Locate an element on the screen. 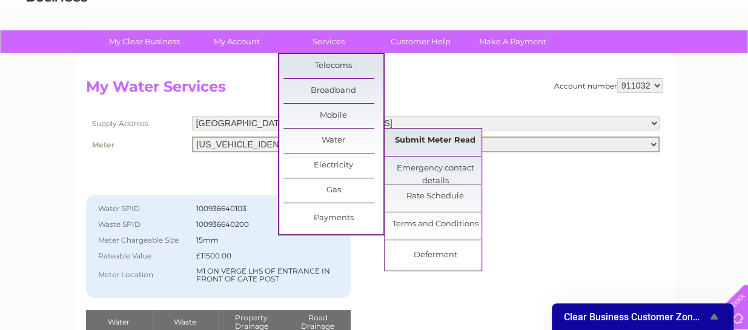 The height and width of the screenshot is (330, 748). button: Show survey - Clear Business Customer Zone Survey is located at coordinates (643, 316).